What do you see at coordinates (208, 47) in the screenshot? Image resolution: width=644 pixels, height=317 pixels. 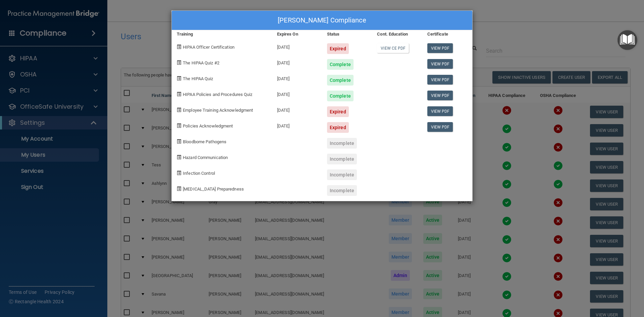 I see `span: HIPAA Officer Certification` at bounding box center [208, 47].